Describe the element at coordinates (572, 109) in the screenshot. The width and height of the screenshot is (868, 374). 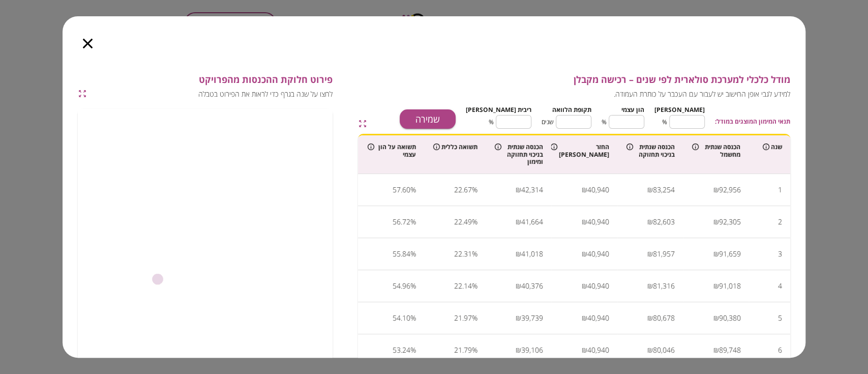
I see `span: תקופת הלוואה` at that location.